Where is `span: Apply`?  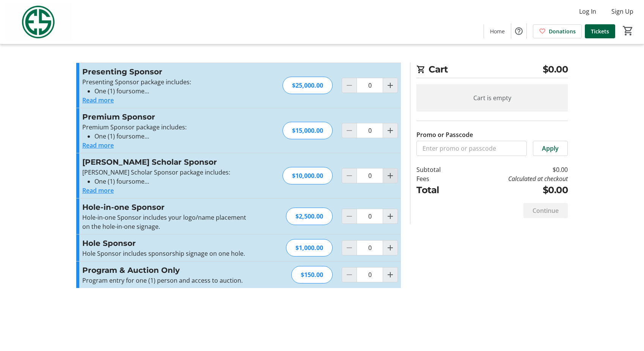
span: Apply is located at coordinates (551, 148).